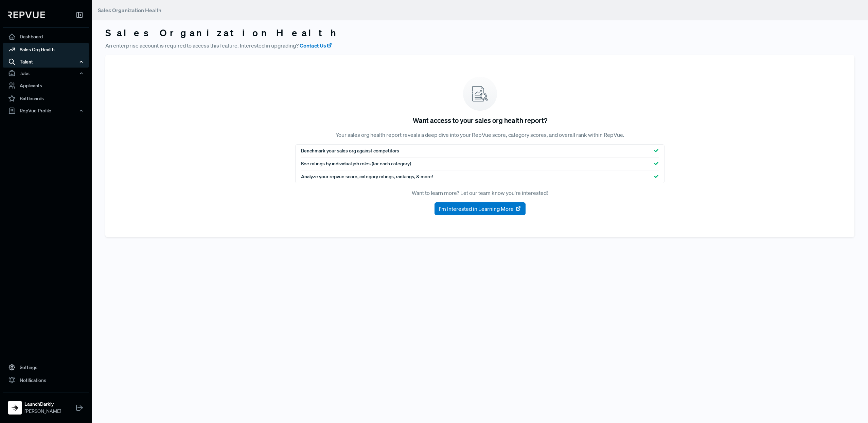 The width and height of the screenshot is (868, 423). I want to click on img: LaunchDarkly, so click(15, 408).